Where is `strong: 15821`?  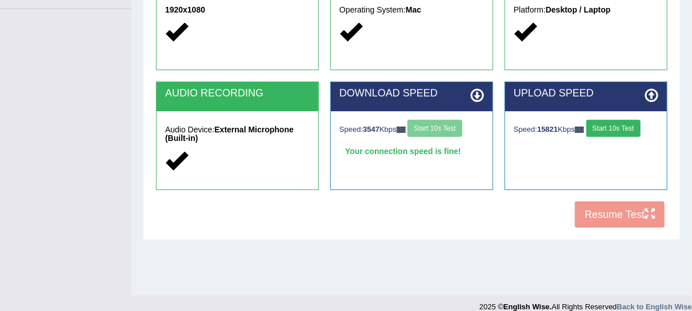 strong: 15821 is located at coordinates (547, 129).